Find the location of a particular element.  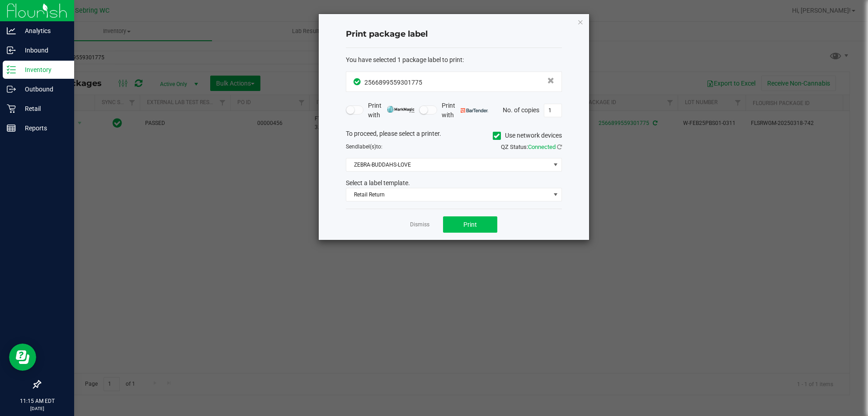

label: Use network devices is located at coordinates (527, 135).